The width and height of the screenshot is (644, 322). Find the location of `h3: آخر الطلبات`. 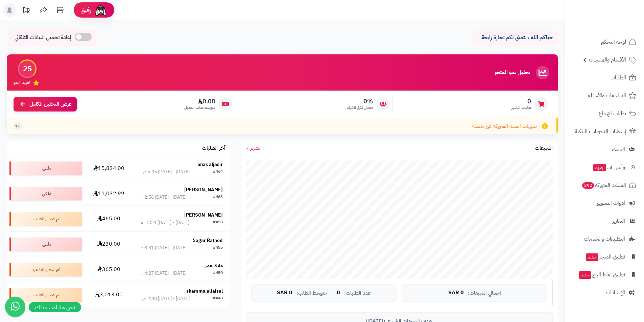

h3: آخر الطلبات is located at coordinates (214, 148).